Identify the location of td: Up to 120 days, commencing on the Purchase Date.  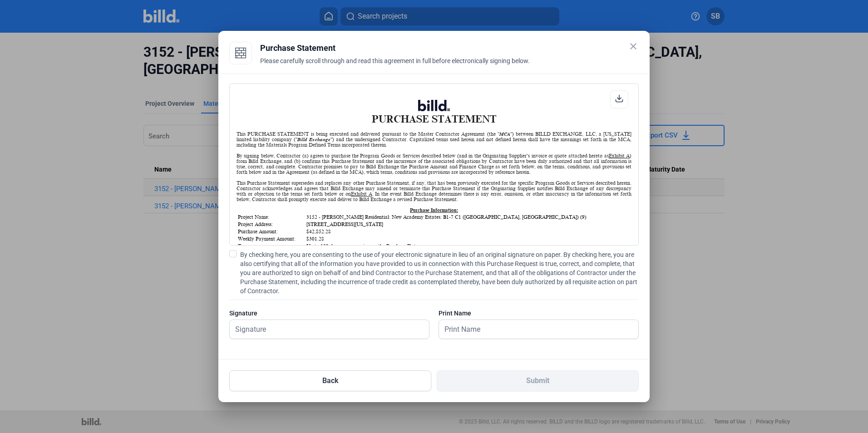
(468, 246).